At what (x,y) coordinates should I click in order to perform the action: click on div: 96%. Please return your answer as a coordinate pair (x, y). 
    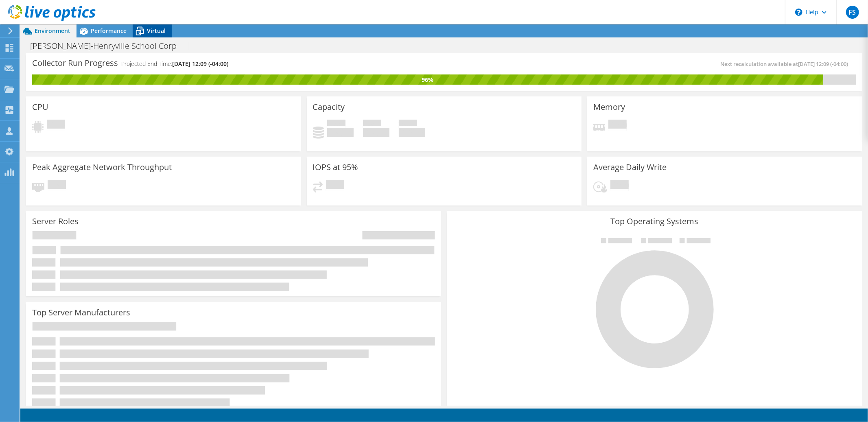
    Looking at the image, I should click on (428, 80).